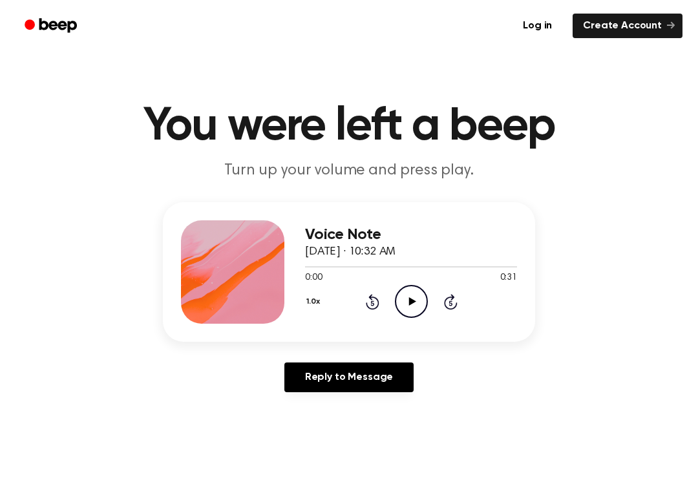 This screenshot has width=698, height=482. I want to click on a: Create Account, so click(628, 26).